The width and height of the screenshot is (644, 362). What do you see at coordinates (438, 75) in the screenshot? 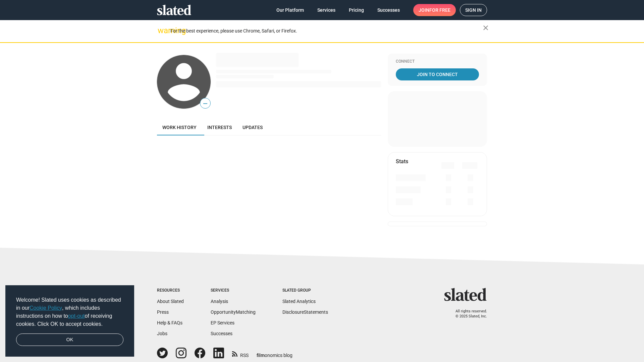
I see `span: Join To Connect` at bounding box center [438, 75].